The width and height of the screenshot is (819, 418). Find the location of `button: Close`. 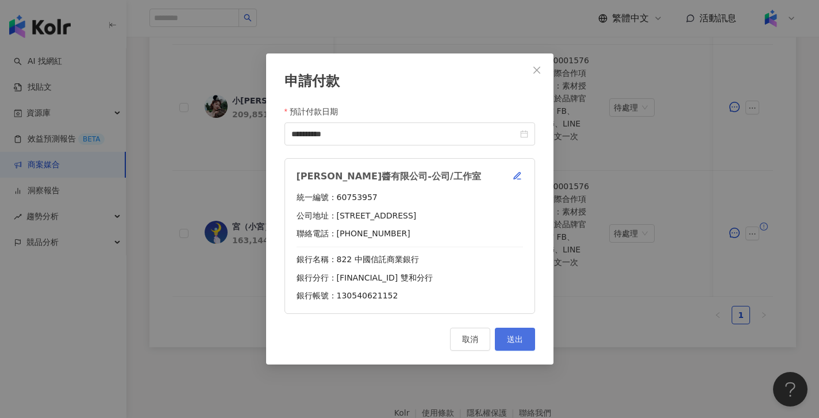

button: Close is located at coordinates (537, 70).